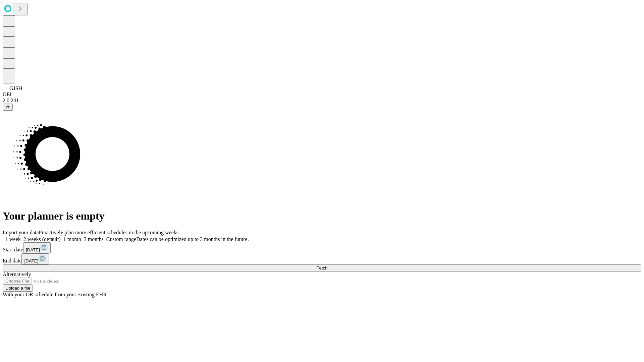 The height and width of the screenshot is (362, 644). Describe the element at coordinates (13, 239) in the screenshot. I see `span: 1 week` at that location.